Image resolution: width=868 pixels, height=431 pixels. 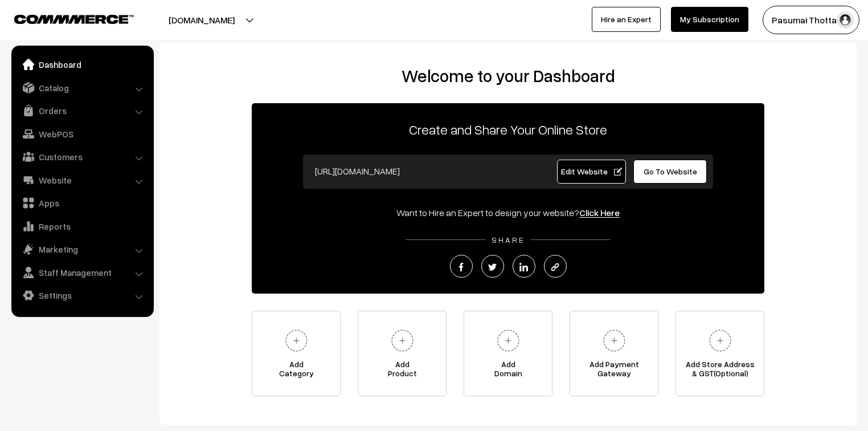 I want to click on img: COMMMERCE, so click(x=74, y=19).